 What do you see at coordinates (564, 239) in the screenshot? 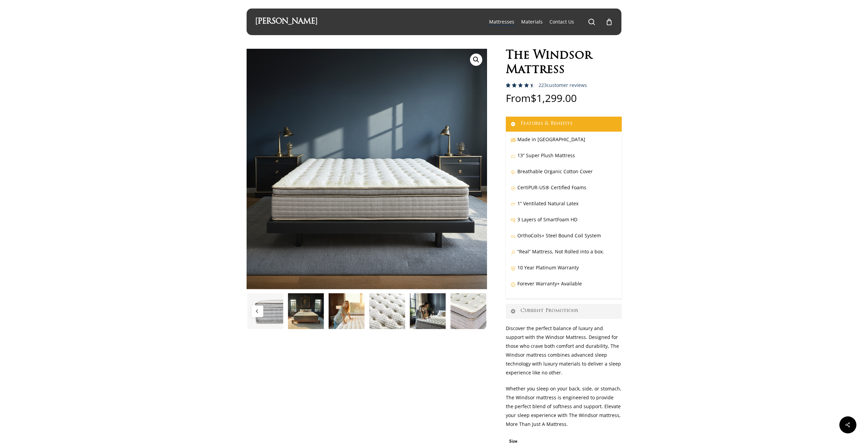
I see `p: OrthoCoils+ Steel Bound Coil System` at bounding box center [564, 239].